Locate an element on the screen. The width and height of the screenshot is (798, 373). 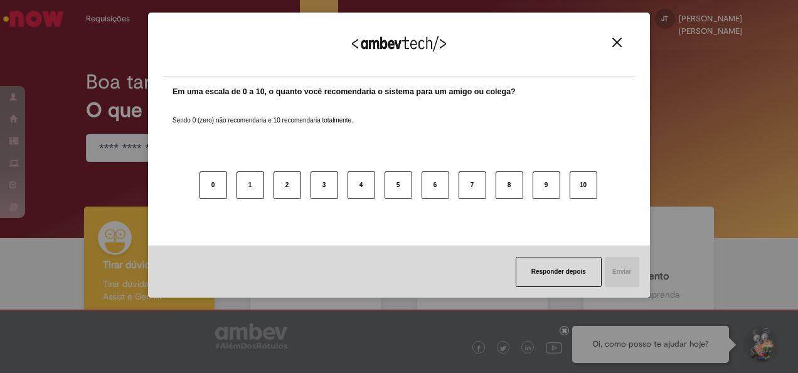
button: 3 is located at coordinates (324, 185).